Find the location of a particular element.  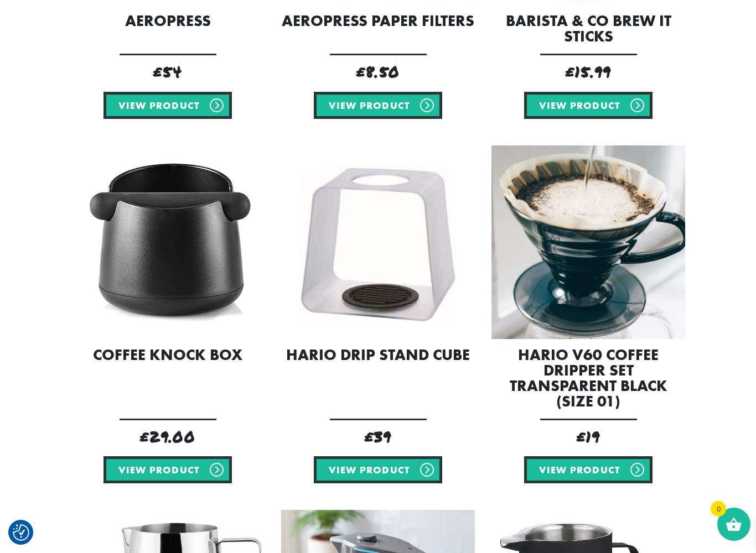

h2: Hario V60 Coffee Dripper Set Transparent Black (Size 01) is located at coordinates (588, 378).